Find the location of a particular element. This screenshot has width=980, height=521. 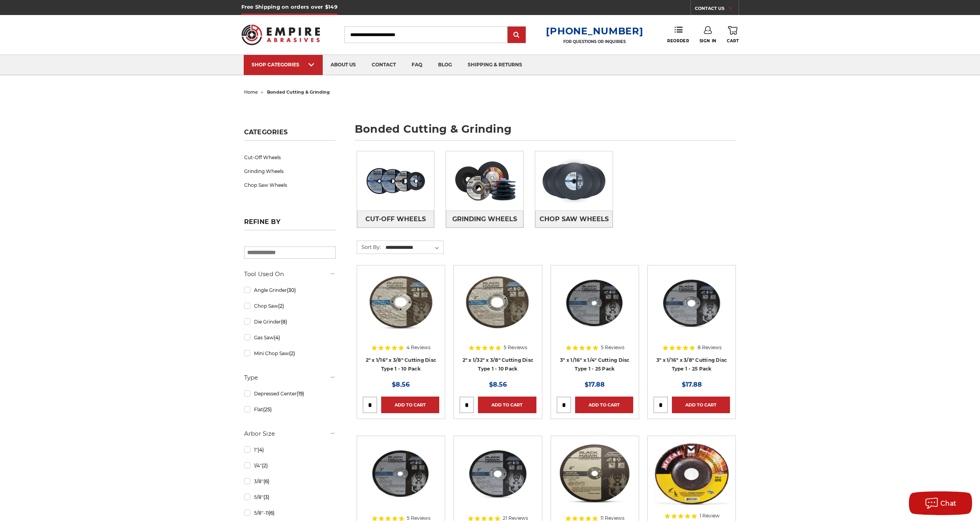

a: 2" x 1/16" x 3/8" Cut Off Wheel is located at coordinates (401, 321).